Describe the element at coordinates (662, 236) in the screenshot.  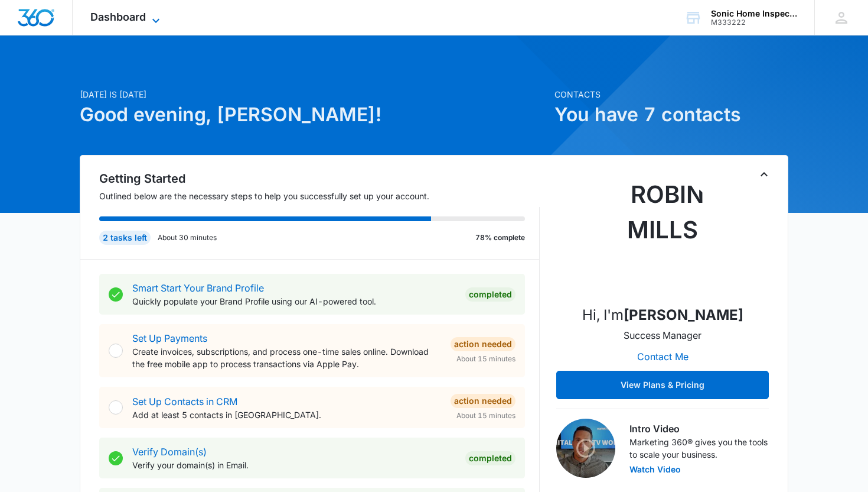
I see `img: Robin Mills` at that location.